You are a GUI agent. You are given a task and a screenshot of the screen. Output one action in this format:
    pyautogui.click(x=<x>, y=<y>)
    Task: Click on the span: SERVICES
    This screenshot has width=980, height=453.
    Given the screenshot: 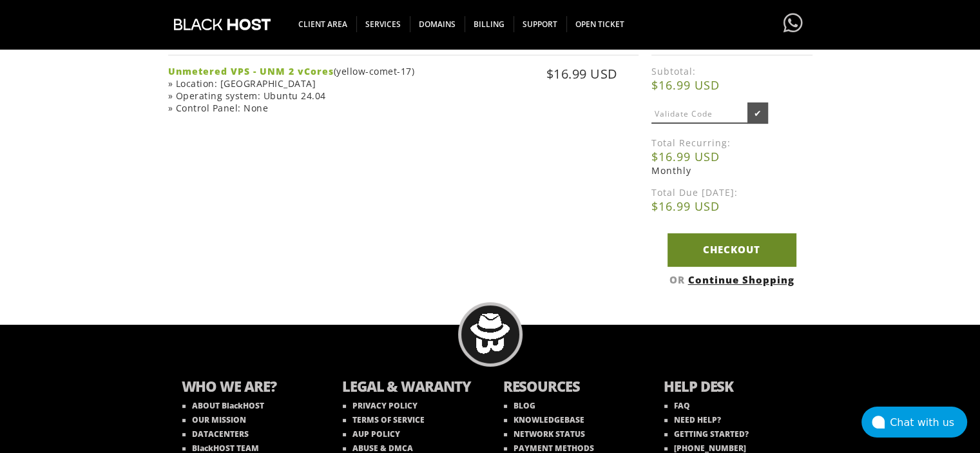 What is the action you would take?
    pyautogui.click(x=384, y=24)
    